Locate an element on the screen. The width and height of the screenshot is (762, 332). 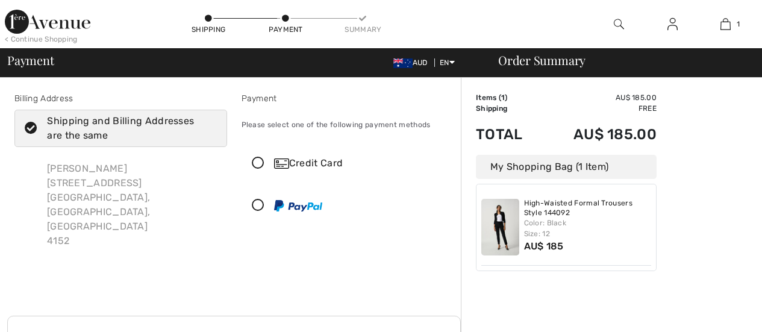
div: Billing Address is located at coordinates (120, 98).